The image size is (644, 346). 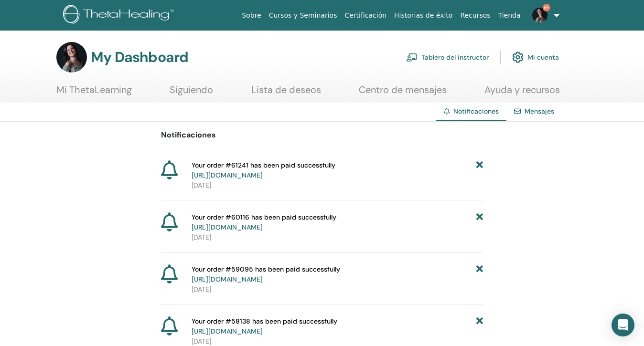 What do you see at coordinates (522, 93) in the screenshot?
I see `a: Ayuda y recursos` at bounding box center [522, 93].